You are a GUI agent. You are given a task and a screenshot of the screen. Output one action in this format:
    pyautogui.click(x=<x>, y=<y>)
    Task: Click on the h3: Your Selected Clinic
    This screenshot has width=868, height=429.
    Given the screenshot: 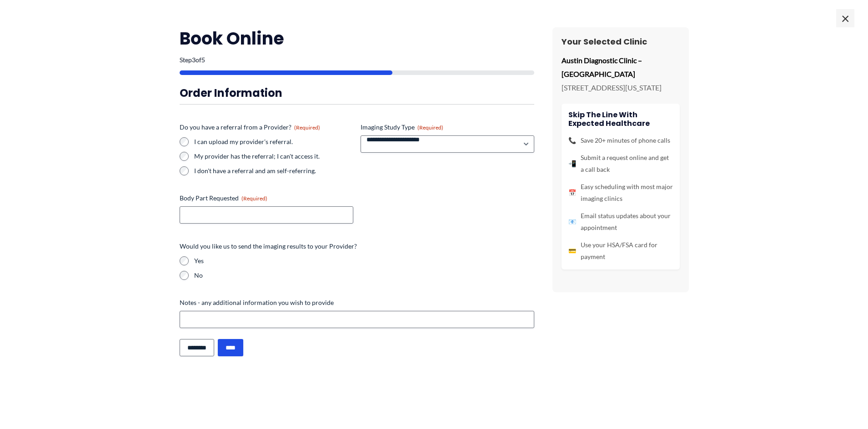 What is the action you would take?
    pyautogui.click(x=621, y=41)
    